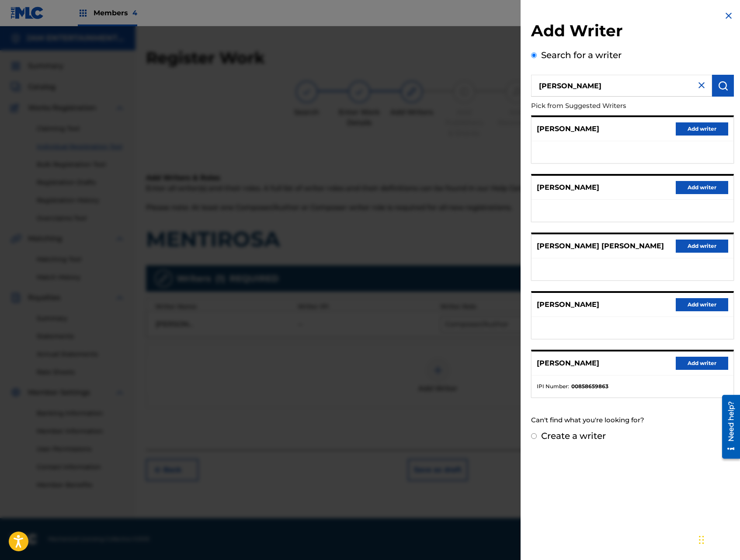 The width and height of the screenshot is (740, 560). Describe the element at coordinates (84, 13) in the screenshot. I see `img: Top Rightsholders` at that location.